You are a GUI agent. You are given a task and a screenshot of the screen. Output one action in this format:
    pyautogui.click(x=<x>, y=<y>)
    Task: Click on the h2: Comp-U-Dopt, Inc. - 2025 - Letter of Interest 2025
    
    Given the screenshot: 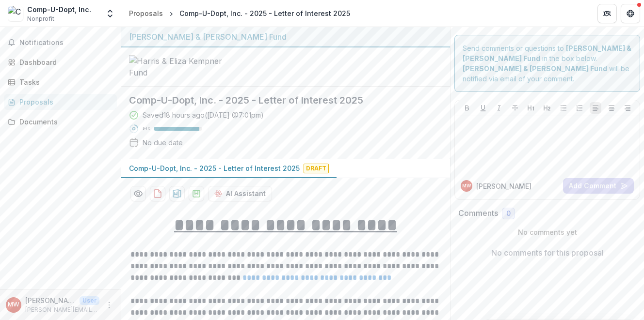 What is the action you would take?
    pyautogui.click(x=278, y=100)
    